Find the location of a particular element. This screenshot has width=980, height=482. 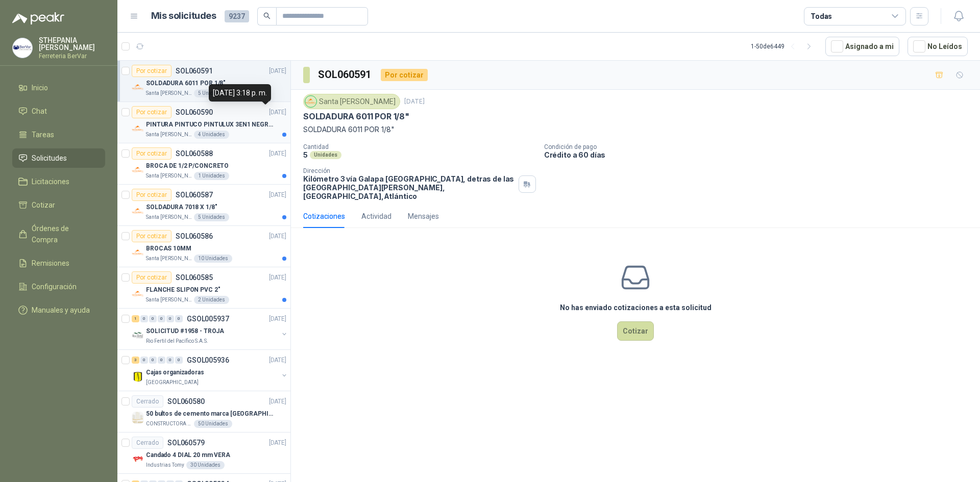

span: Órdenes de Compra is located at coordinates (64, 234).